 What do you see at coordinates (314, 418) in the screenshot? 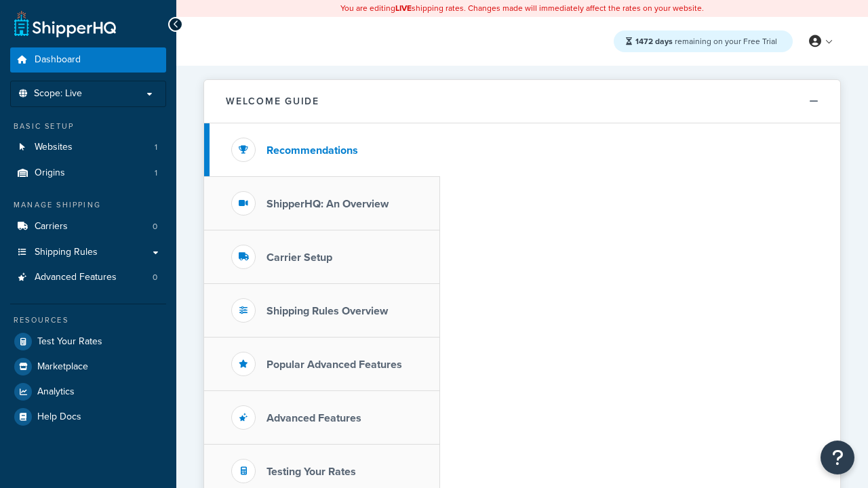
I see `h3: Advanced Features` at bounding box center [314, 418].